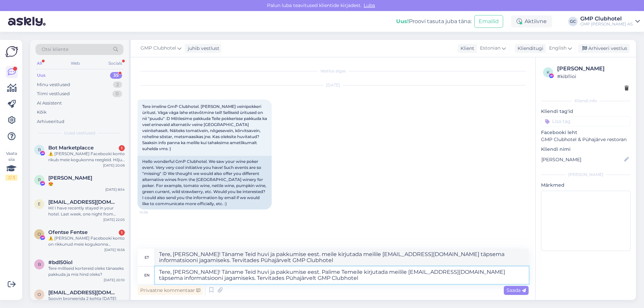 The image size is (644, 308). Describe the element at coordinates (40, 295) in the screenshot. I see `span: o` at that location.